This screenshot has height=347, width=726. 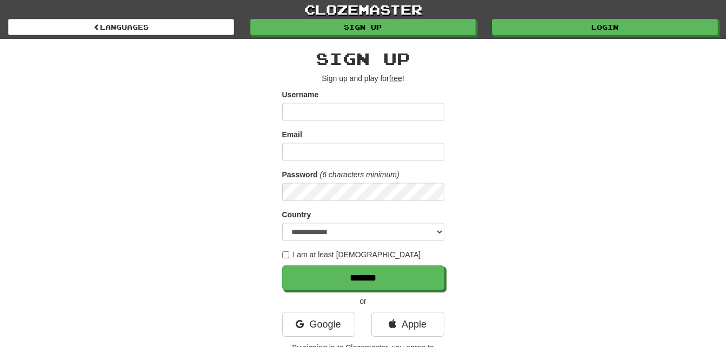 What do you see at coordinates (297, 215) in the screenshot?
I see `label: Country` at bounding box center [297, 215].